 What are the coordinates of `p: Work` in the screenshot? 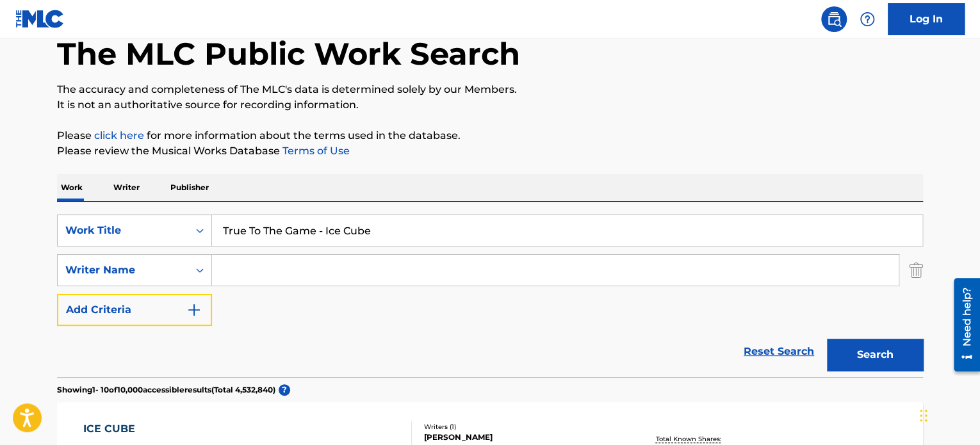 It's located at (72, 188).